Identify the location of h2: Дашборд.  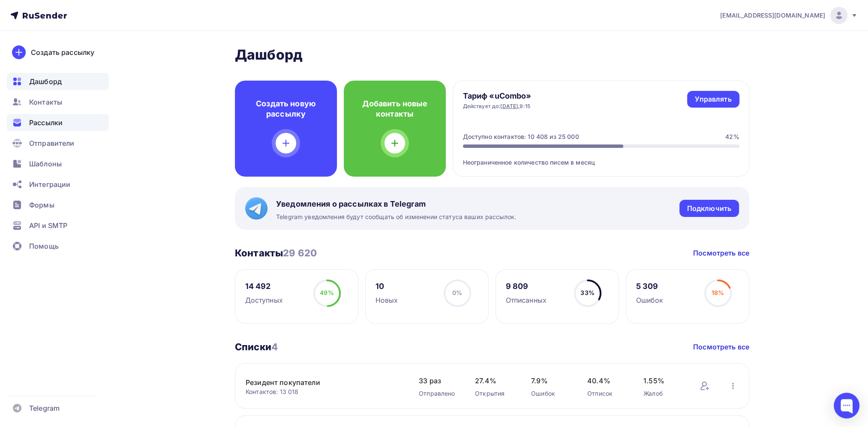
(492, 55).